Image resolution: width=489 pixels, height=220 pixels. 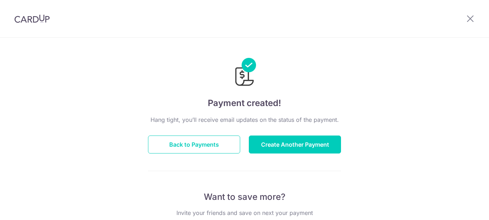 What do you see at coordinates (295, 145) in the screenshot?
I see `button: Create Another Payment` at bounding box center [295, 145].